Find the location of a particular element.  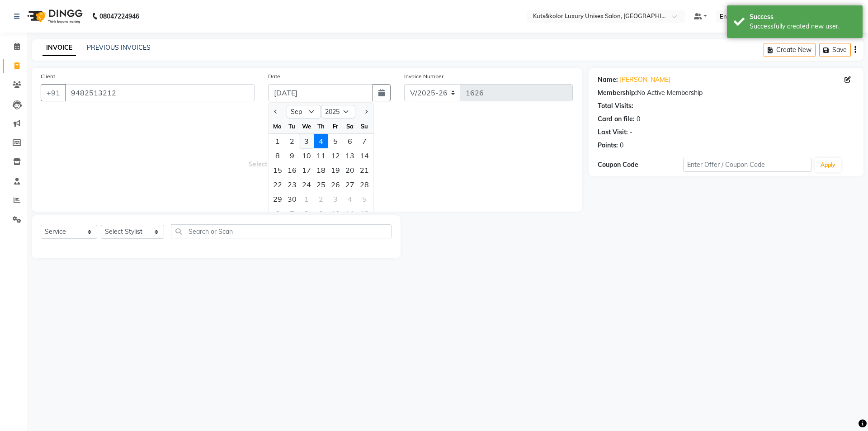

div: 9 is located at coordinates (321, 213).